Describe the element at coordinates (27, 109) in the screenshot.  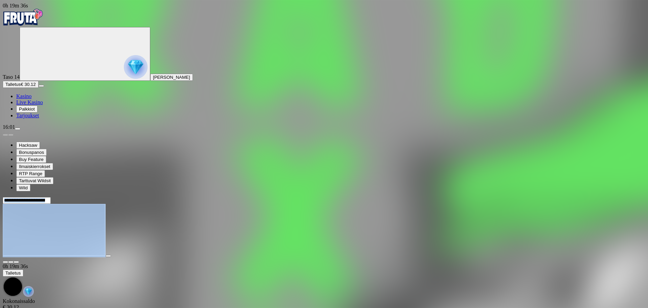
I see `button: Palkkiot` at that location.